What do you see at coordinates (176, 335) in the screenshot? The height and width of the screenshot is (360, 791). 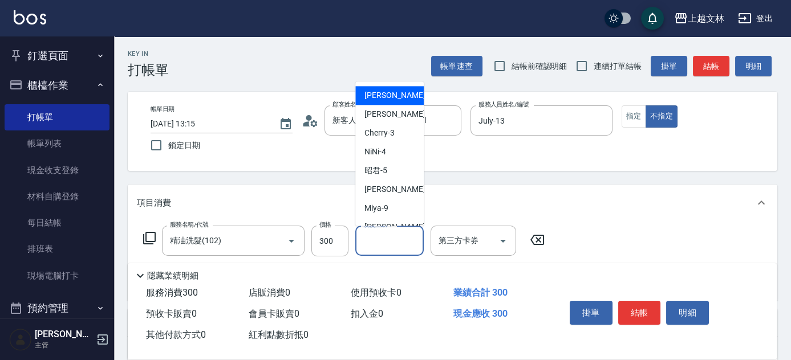 I see `span: 其他付款方式 0` at bounding box center [176, 335].